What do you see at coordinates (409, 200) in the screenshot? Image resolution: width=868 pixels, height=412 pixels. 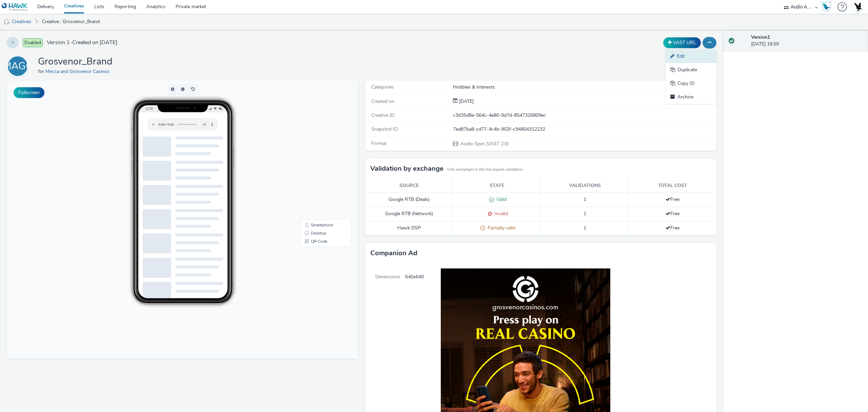 I see `td: Google RTB (Deals)` at bounding box center [409, 200].